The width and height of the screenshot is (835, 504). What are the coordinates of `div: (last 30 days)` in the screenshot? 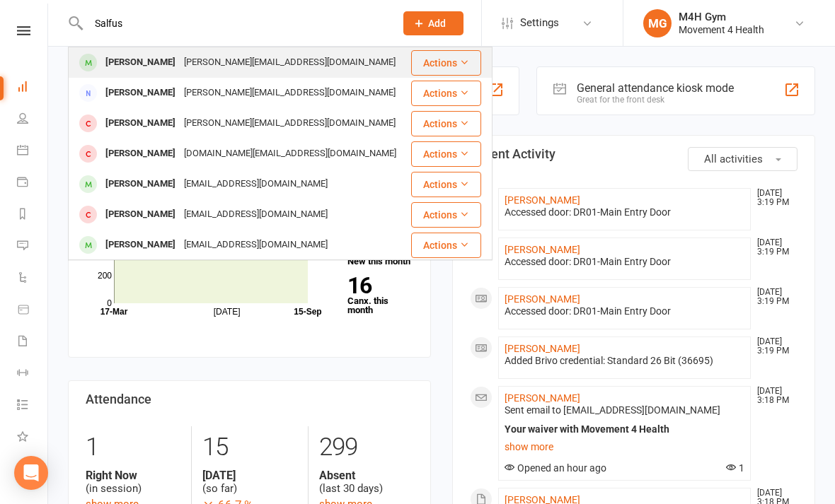 It's located at (366, 482).